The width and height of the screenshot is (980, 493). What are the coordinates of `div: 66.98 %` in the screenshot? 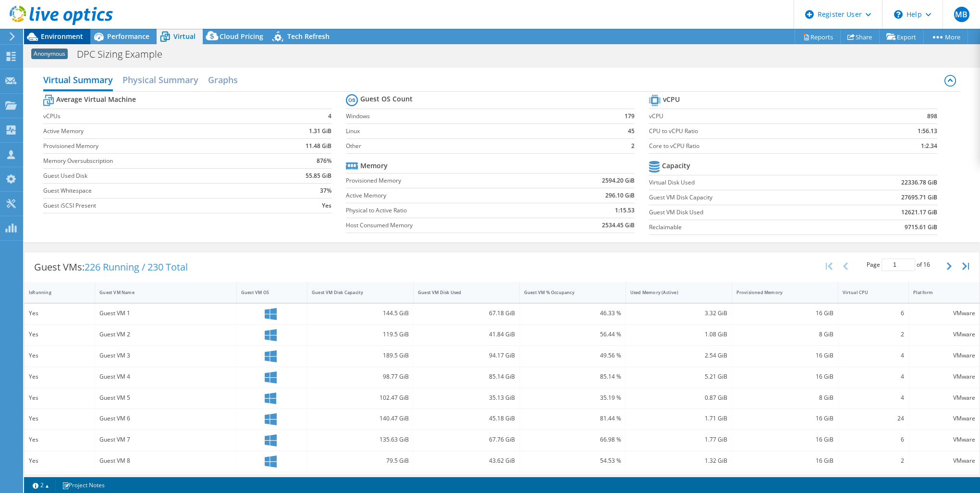 It's located at (573, 439).